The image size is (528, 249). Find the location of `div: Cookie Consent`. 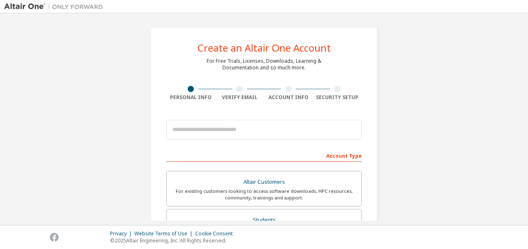

div: Cookie Consent is located at coordinates (216, 233).